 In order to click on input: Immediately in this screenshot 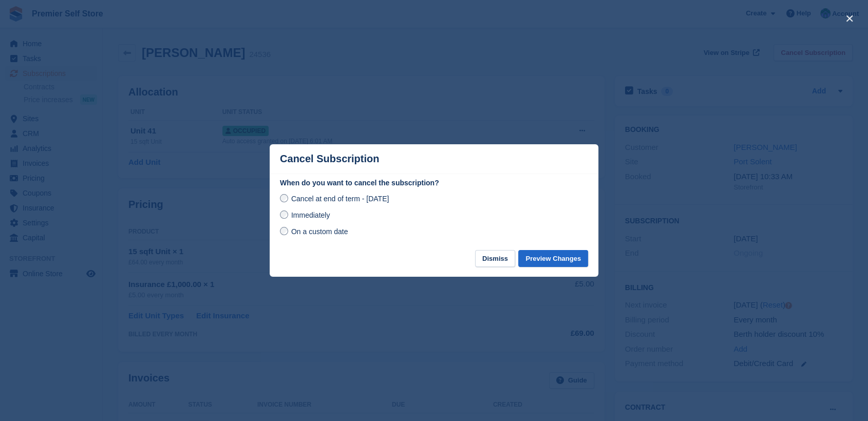, I will do `click(284, 214)`.